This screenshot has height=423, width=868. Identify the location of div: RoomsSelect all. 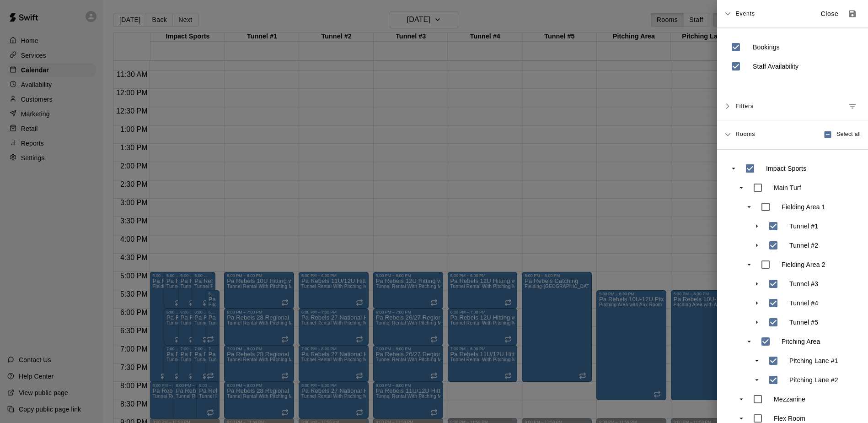
(792, 135).